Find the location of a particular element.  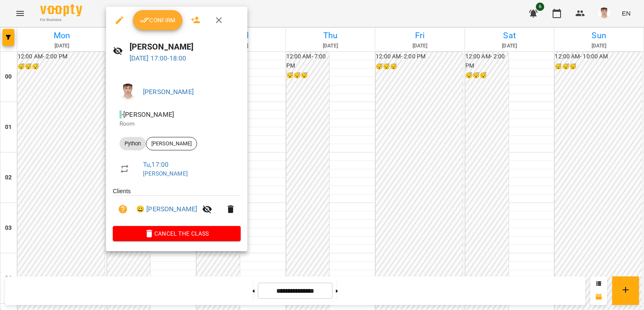

span: Confirm is located at coordinates (158, 20).